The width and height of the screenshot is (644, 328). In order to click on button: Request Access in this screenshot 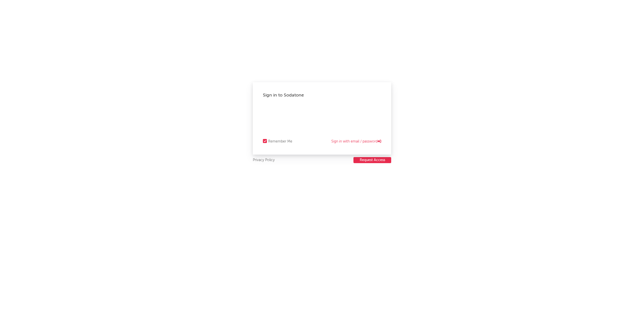, I will do `click(372, 160)`.